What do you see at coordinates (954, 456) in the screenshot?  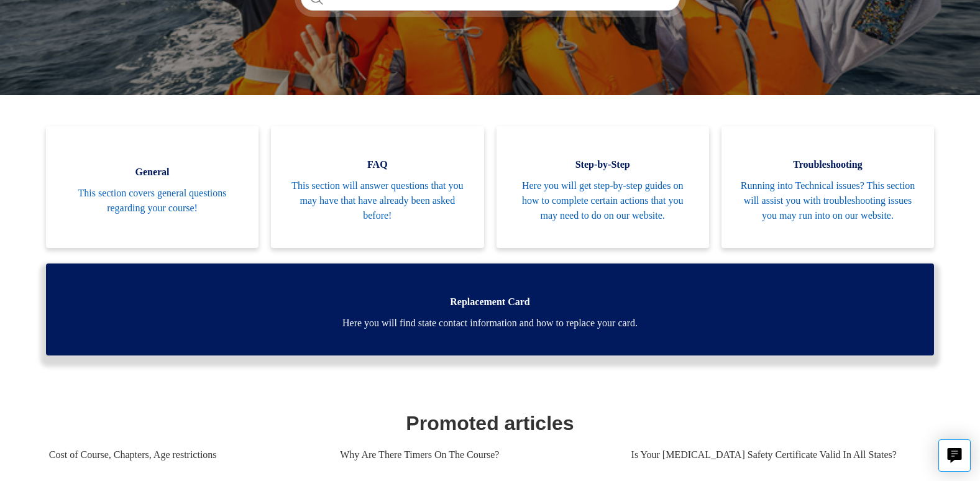 I see `button: Live chat` at bounding box center [954, 456].